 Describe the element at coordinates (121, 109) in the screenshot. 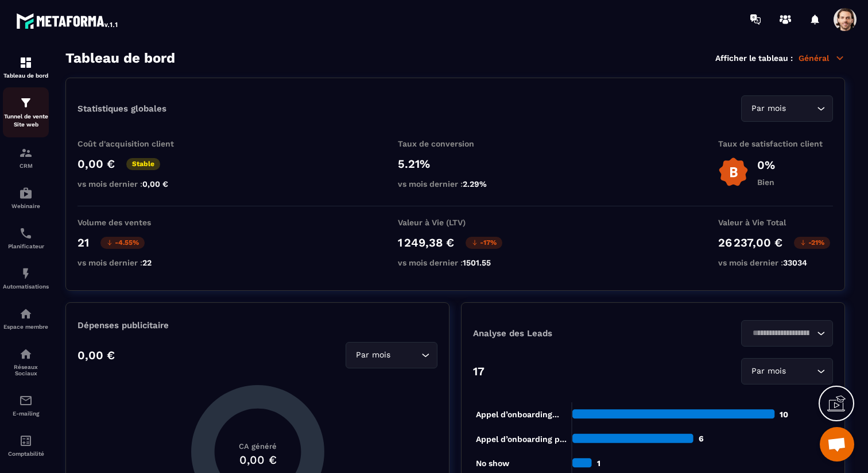

I see `p: Statistiques globales` at that location.